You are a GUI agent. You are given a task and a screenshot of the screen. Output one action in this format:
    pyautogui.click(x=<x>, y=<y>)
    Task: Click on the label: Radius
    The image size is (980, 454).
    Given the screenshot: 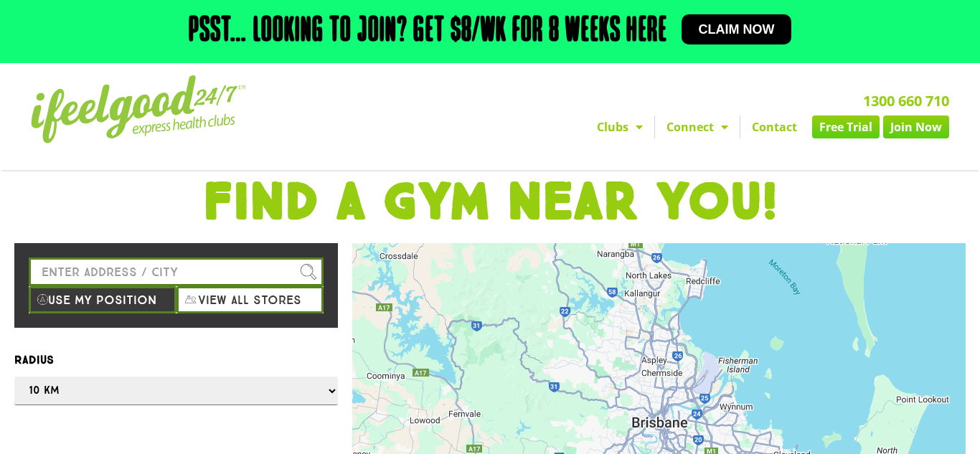 What is the action you would take?
    pyautogui.click(x=176, y=359)
    